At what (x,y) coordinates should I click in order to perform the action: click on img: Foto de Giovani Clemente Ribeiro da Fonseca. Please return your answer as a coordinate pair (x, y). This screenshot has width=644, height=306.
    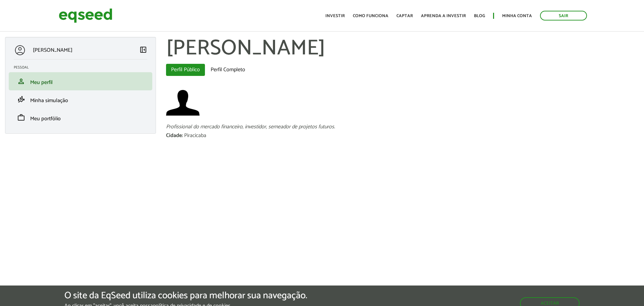
    Looking at the image, I should click on (183, 103).